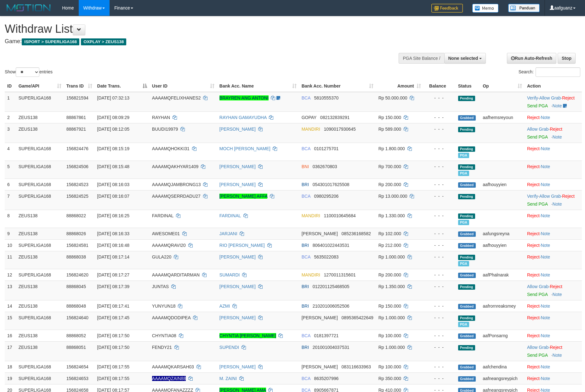  Describe the element at coordinates (79, 86) in the screenshot. I see `th: Trans ID: activate to sort column ascending` at that location.